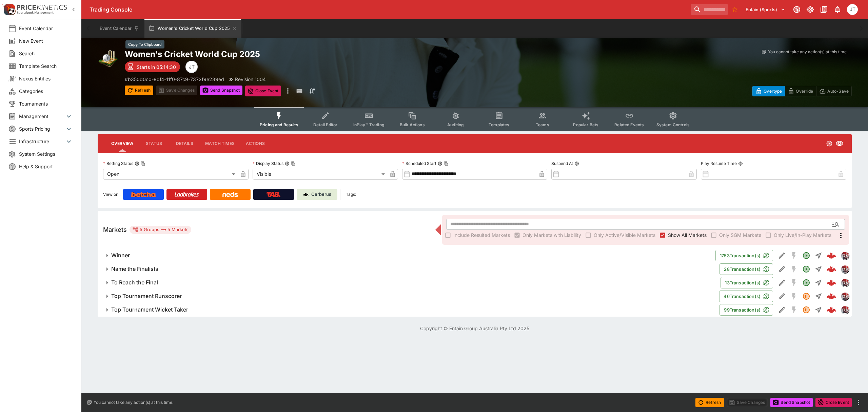  What do you see at coordinates (115, 229) in the screenshot?
I see `h5: Markets` at bounding box center [115, 229].